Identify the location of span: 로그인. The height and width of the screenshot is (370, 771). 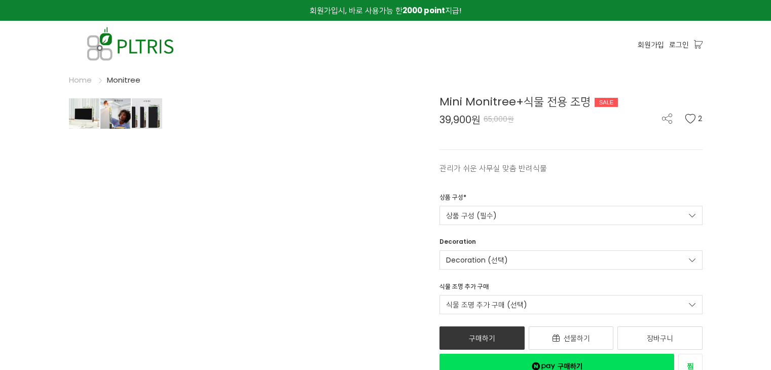
(679, 45).